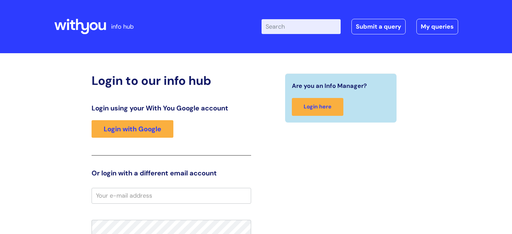 The width and height of the screenshot is (512, 234). I want to click on a: Login with Google, so click(132, 129).